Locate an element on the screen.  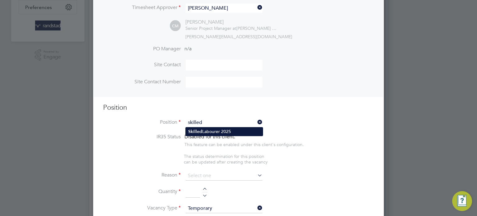
h3: Position is located at coordinates (238, 107).